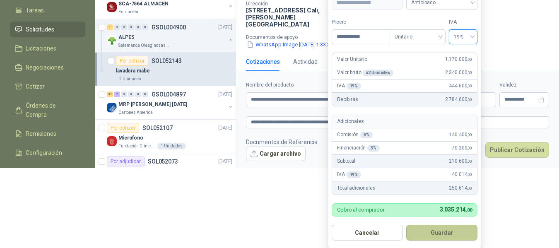 The height and width of the screenshot is (248, 559). What do you see at coordinates (352, 59) in the screenshot?
I see `p: Valor Unitario` at bounding box center [352, 59].